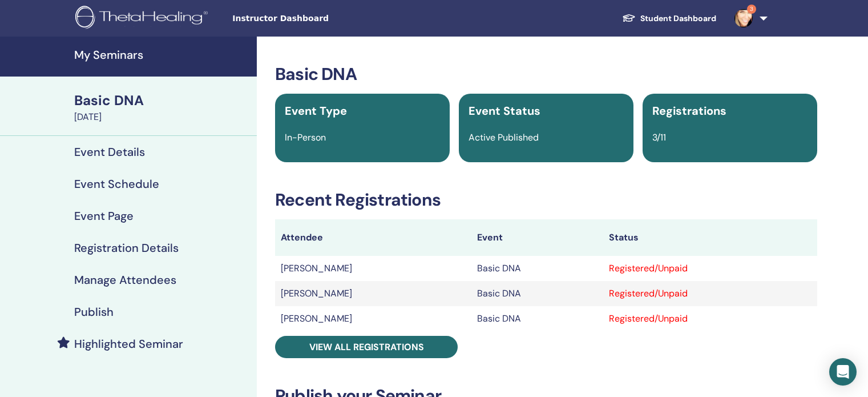 Image resolution: width=868 pixels, height=397 pixels. Describe the element at coordinates (537, 238) in the screenshot. I see `th: Event` at that location.